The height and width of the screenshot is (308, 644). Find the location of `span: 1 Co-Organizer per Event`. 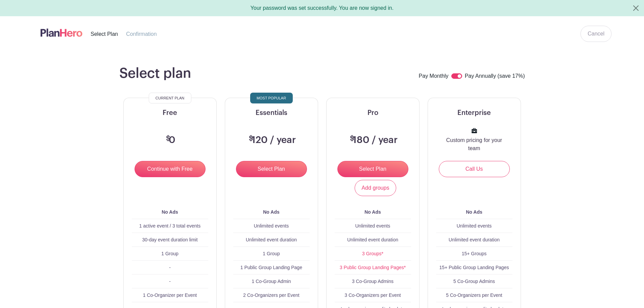

span: 1 Co-Organizer per Event is located at coordinates (170, 295).